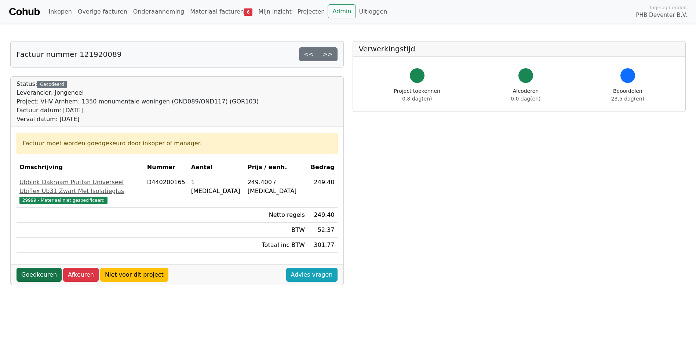 Image resolution: width=696 pixels, height=350 pixels. I want to click on a: Onderaanneming, so click(158, 12).